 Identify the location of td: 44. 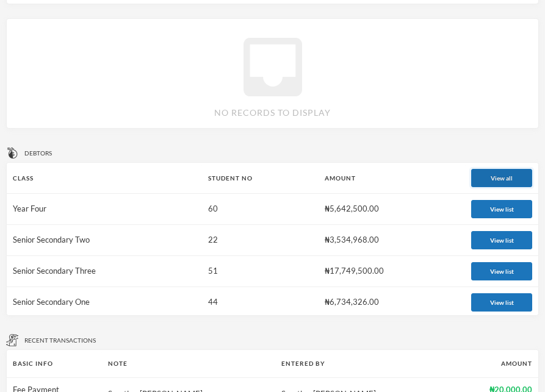
(260, 303).